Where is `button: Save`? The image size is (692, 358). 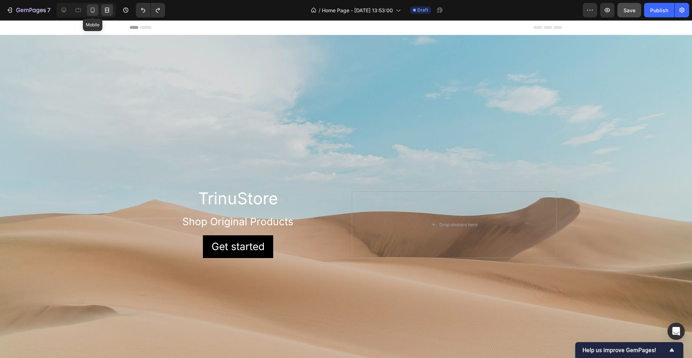
button: Save is located at coordinates (629, 10).